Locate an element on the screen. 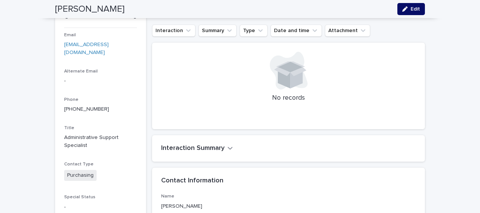 The image size is (480, 213). button: Summary is located at coordinates (218, 31).